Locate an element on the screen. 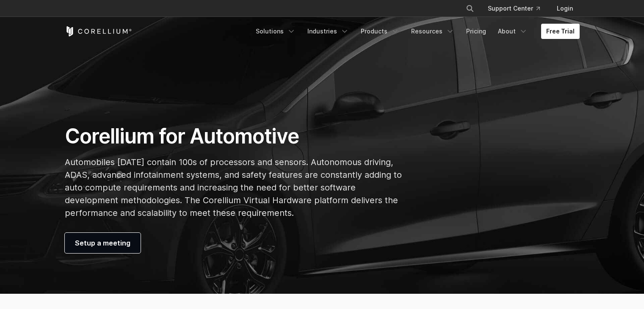  a: Products is located at coordinates (380, 31).